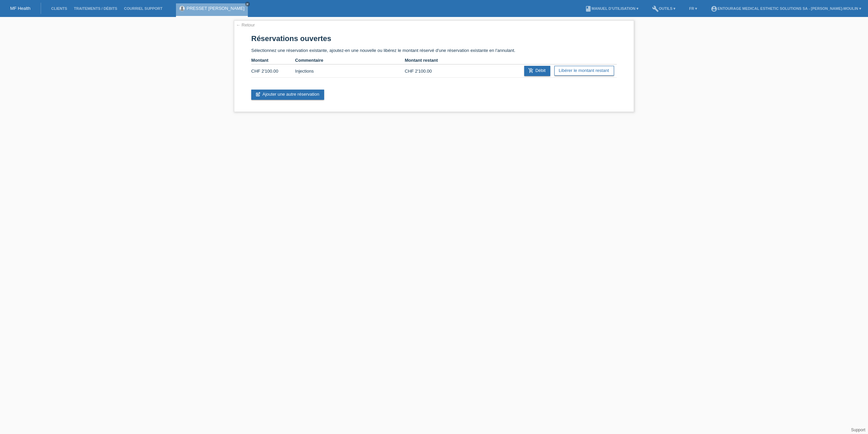 The height and width of the screenshot is (434, 868). What do you see at coordinates (427, 60) in the screenshot?
I see `th: Montant restant` at bounding box center [427, 60].